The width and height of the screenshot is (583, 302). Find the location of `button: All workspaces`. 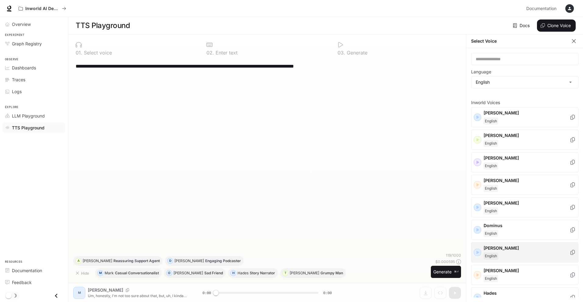

button: All workspaces is located at coordinates (42, 9).